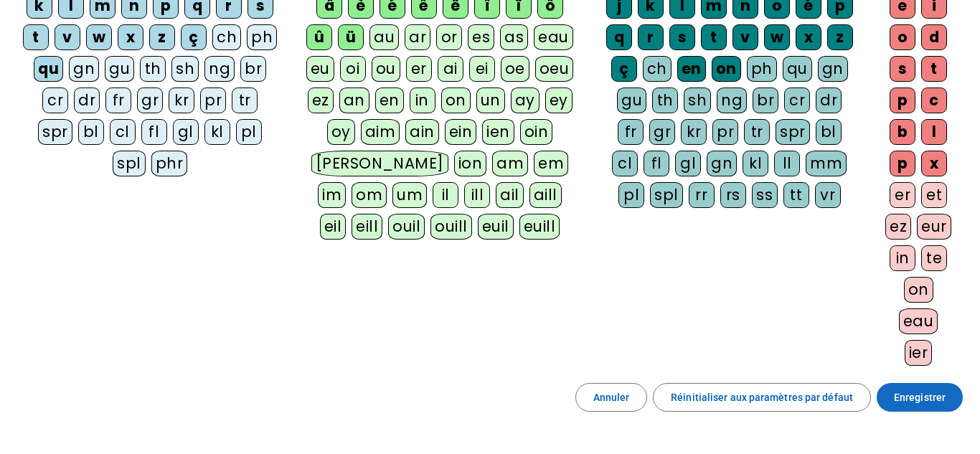 The image size is (980, 454). What do you see at coordinates (389, 101) in the screenshot?
I see `div: en` at bounding box center [389, 101].